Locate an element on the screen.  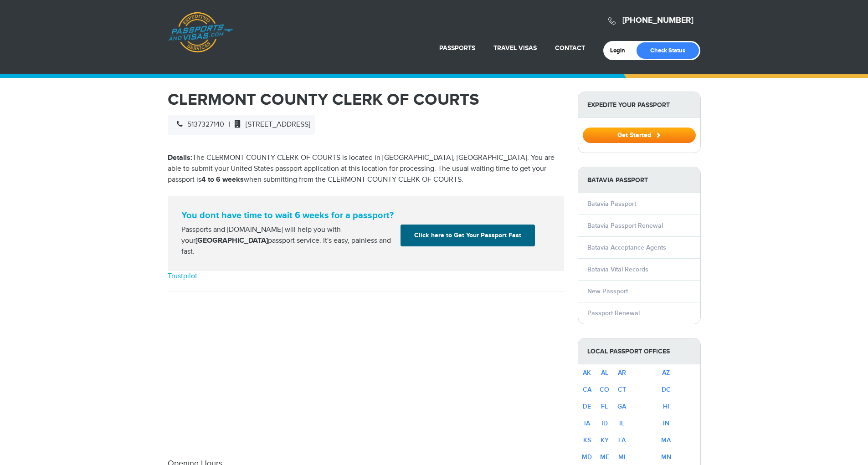
a: Batavia Passport Renewal is located at coordinates (625, 226).